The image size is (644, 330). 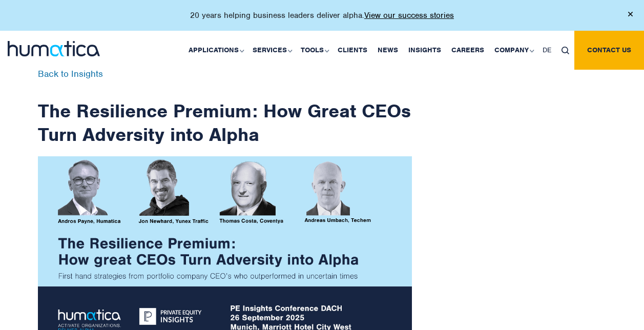 I want to click on p: 20 years helping business leaders deliver alpha., so click(x=322, y=16).